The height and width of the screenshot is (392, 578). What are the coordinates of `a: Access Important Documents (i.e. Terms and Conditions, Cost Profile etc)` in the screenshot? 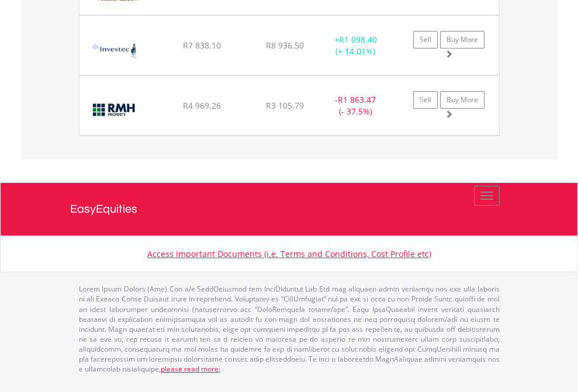 It's located at (290, 254).